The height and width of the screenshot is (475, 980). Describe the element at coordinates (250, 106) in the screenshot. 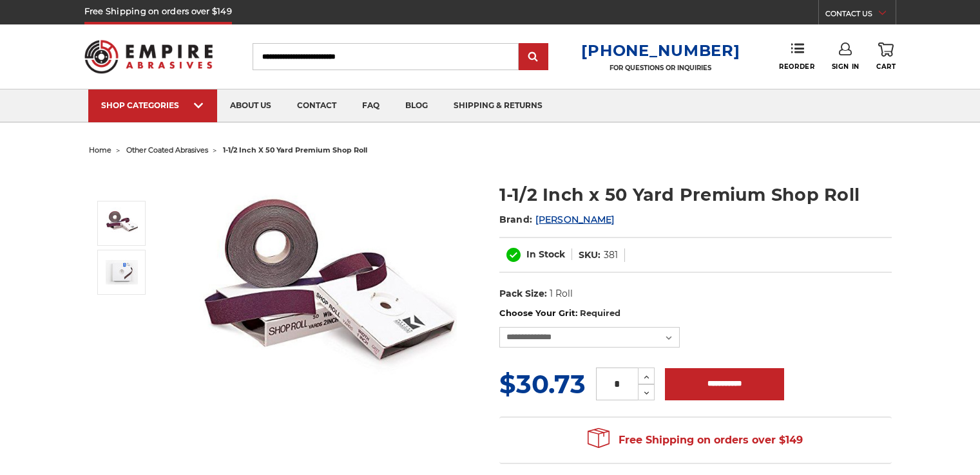

I see `a: about us` at that location.